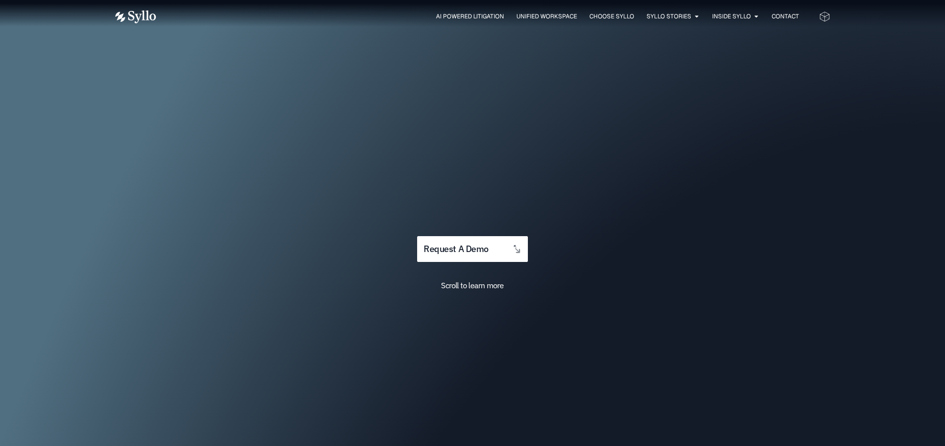  I want to click on span: Choose Syllo, so click(612, 16).